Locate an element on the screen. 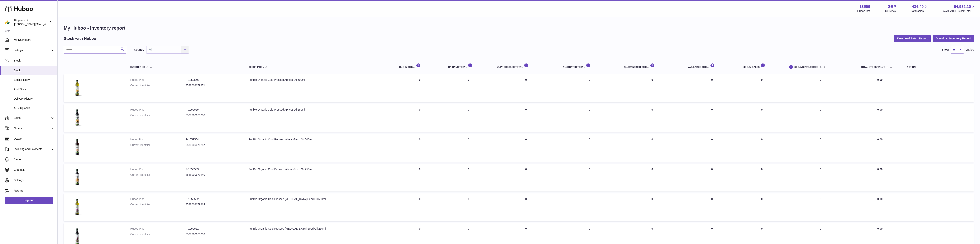 This screenshot has width=980, height=244. span: 30 DAYS PROJECTED is located at coordinates (807, 67).